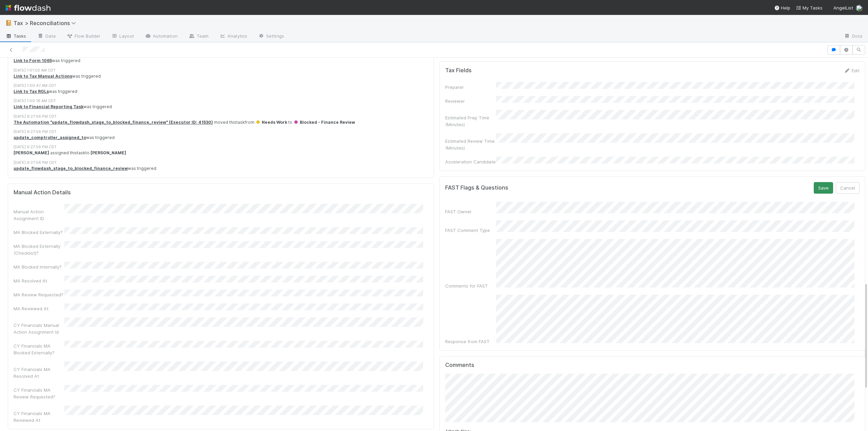 The width and height of the screenshot is (868, 431). I want to click on div: FAST Comment Type, so click(471, 230).